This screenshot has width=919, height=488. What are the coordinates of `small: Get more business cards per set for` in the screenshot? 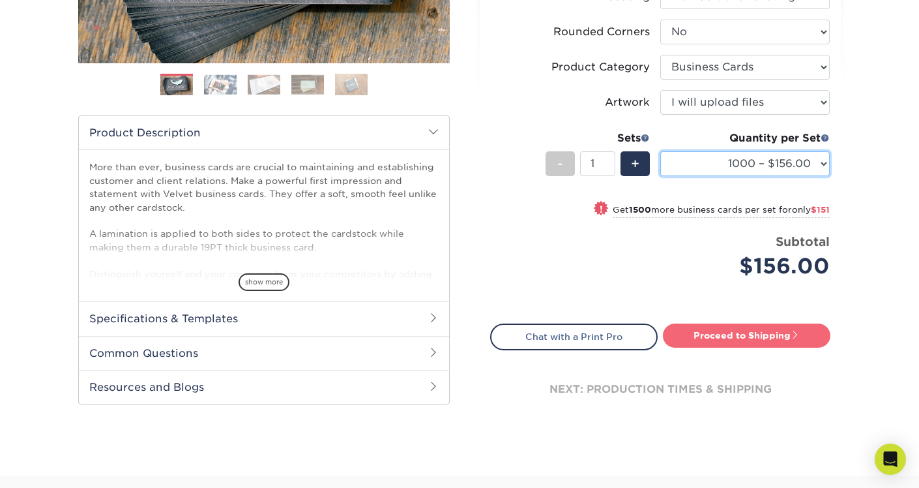 It's located at (721, 211).